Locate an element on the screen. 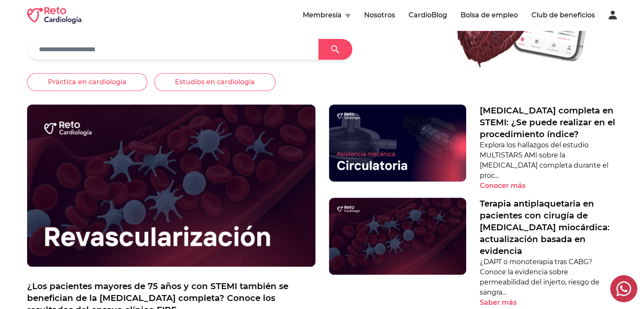 The image size is (644, 309). a: CardioBlog is located at coordinates (428, 15).